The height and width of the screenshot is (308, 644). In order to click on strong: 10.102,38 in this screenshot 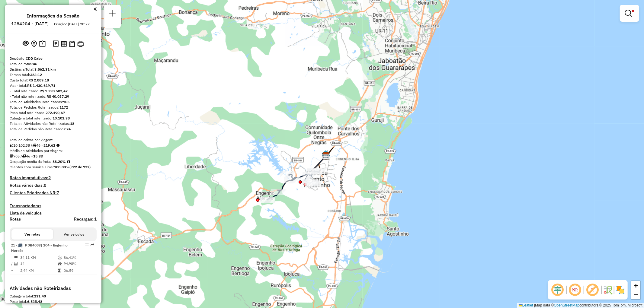, I will do `click(61, 118)`.